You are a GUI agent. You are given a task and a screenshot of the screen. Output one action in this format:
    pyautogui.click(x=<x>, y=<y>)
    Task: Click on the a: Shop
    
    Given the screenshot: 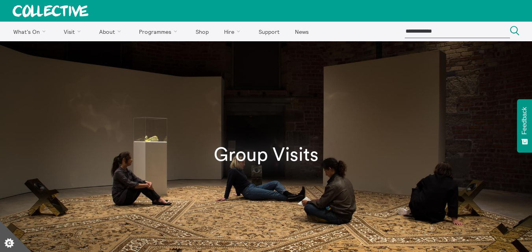 What is the action you would take?
    pyautogui.click(x=202, y=32)
    